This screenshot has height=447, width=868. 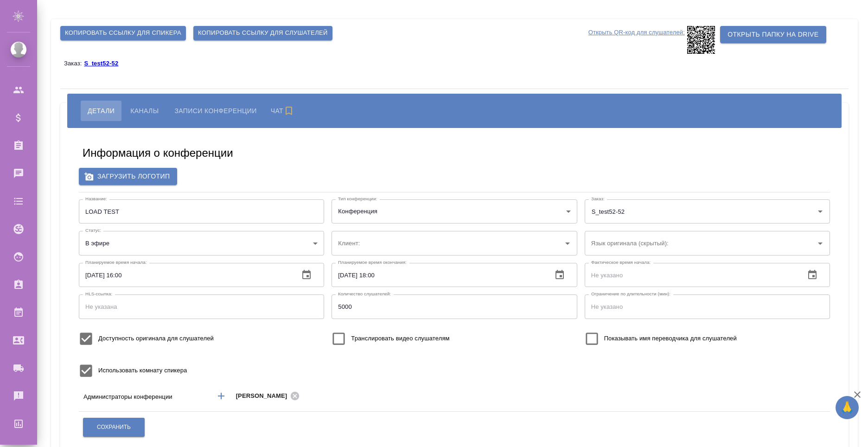 What do you see at coordinates (201, 307) in the screenshot?
I see `input: Не указана` at bounding box center [201, 307].